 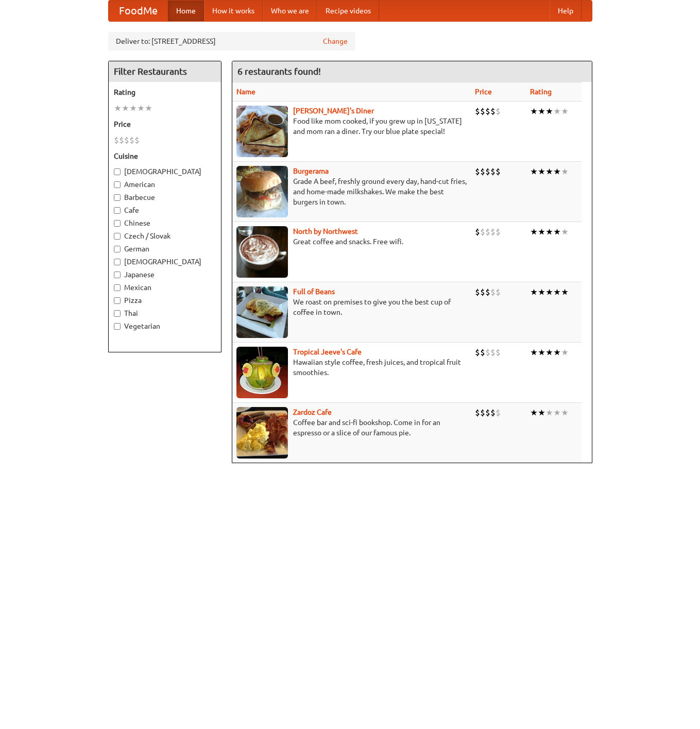 What do you see at coordinates (165, 326) in the screenshot?
I see `label: Vegetarian` at bounding box center [165, 326].